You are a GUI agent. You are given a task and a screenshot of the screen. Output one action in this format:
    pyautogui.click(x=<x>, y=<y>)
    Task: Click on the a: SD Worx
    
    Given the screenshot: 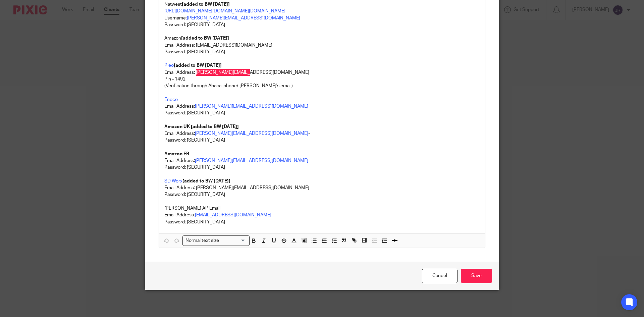 What is the action you would take?
    pyautogui.click(x=174, y=181)
    